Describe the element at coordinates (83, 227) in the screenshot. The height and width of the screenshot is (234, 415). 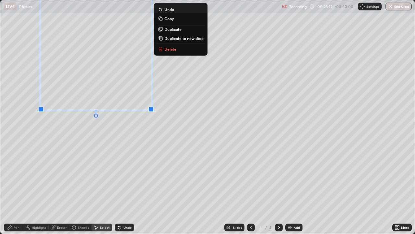
I see `div: Shapes` at that location.